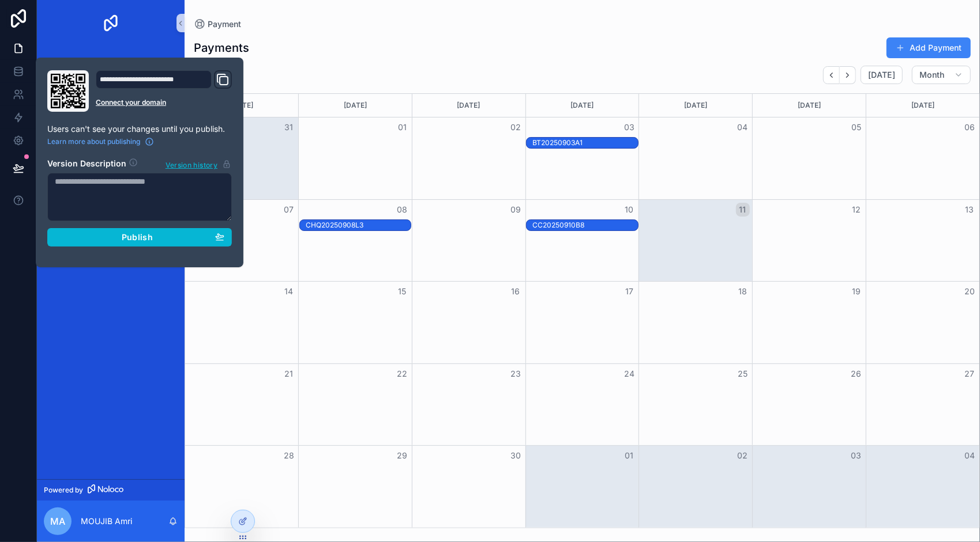 The width and height of the screenshot is (980, 542). I want to click on button: 14, so click(289, 292).